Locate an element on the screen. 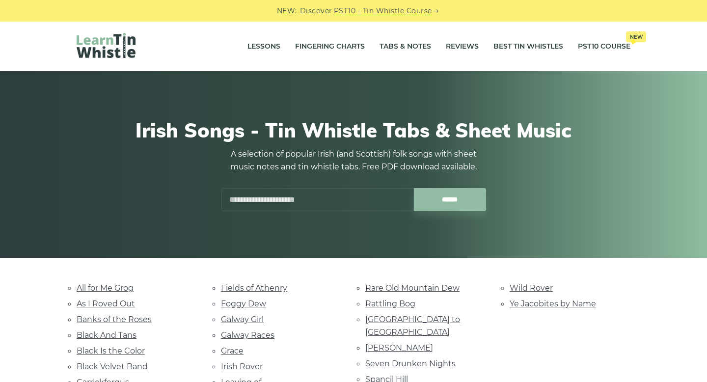 The width and height of the screenshot is (707, 382). a: Reviews is located at coordinates (462, 47).